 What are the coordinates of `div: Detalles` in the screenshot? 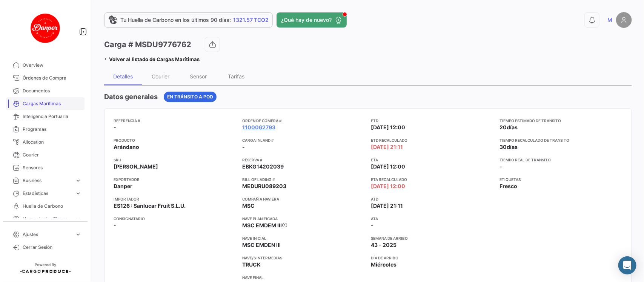 It's located at (123, 76).